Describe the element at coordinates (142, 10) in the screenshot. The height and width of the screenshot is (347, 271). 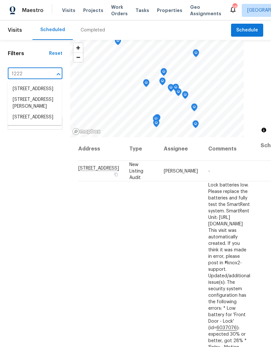
I see `span: Tasks` at that location.